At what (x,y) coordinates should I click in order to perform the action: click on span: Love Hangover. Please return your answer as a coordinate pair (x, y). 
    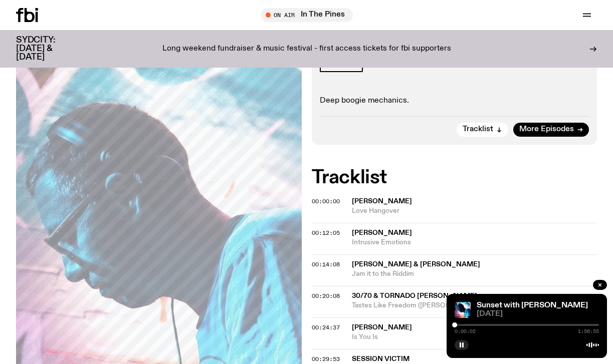
    Looking at the image, I should click on (474, 211).